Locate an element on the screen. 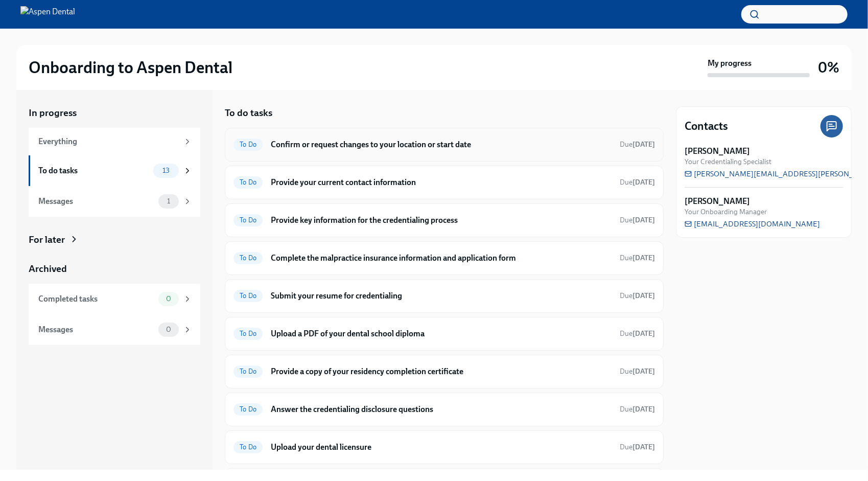  span: Your Onboarding Manager is located at coordinates (725, 212).